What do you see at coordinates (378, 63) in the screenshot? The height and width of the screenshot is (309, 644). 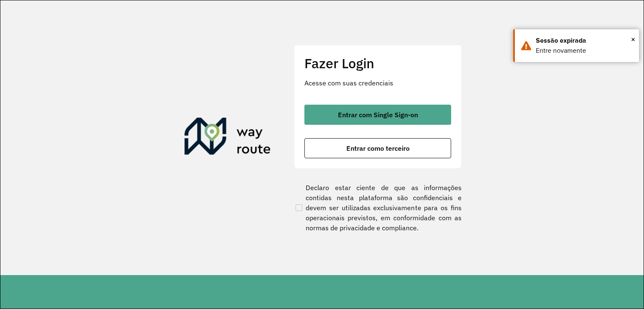 I see `h2: Fazer Login` at bounding box center [378, 63].